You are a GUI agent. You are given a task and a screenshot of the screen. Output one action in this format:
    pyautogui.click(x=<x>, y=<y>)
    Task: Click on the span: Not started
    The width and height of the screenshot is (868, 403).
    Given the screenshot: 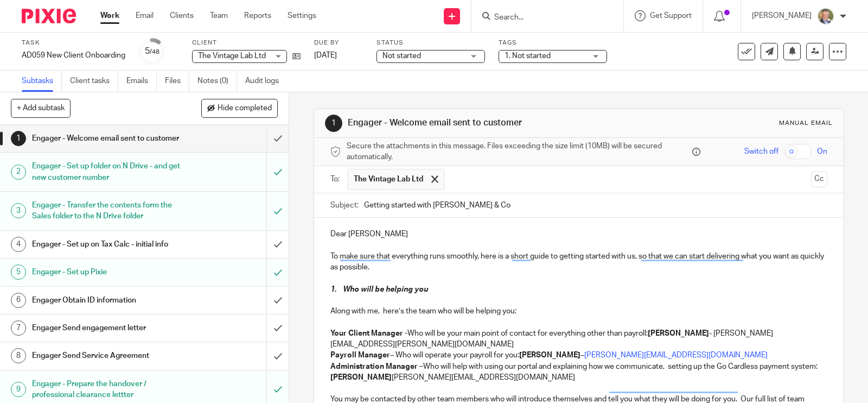 What is the action you would take?
    pyautogui.click(x=401, y=56)
    